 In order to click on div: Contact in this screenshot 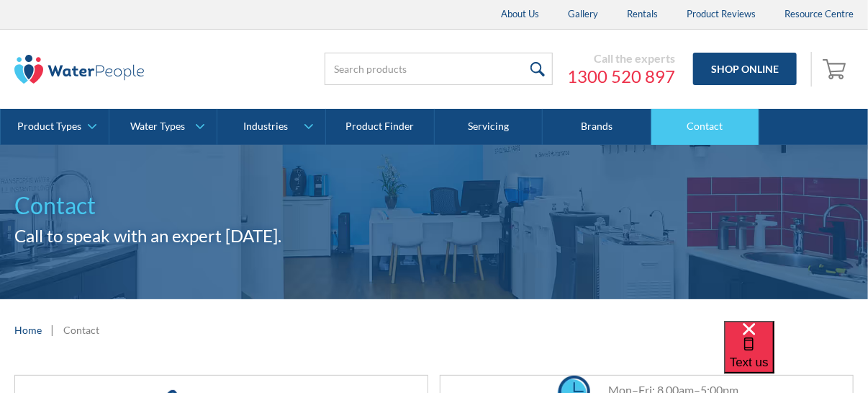, I will do `click(81, 329)`.